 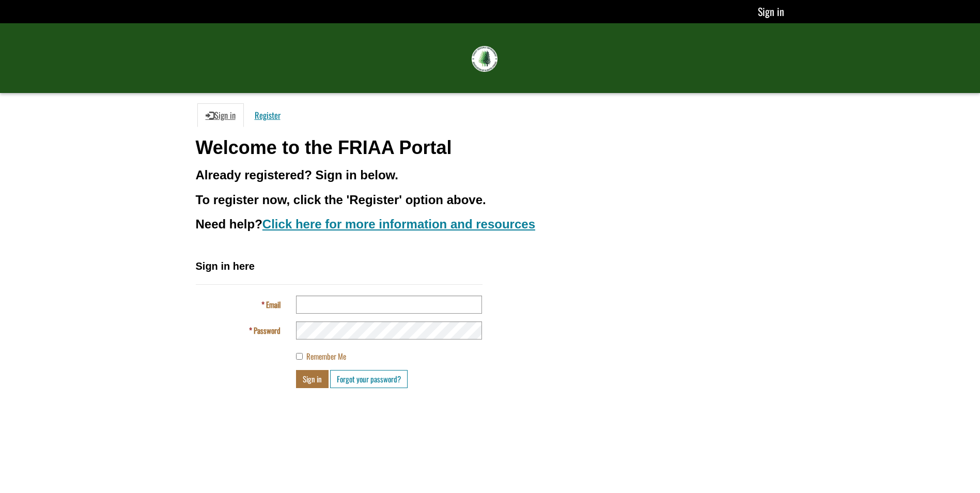 I want to click on a: Forgot your password?, so click(x=368, y=379).